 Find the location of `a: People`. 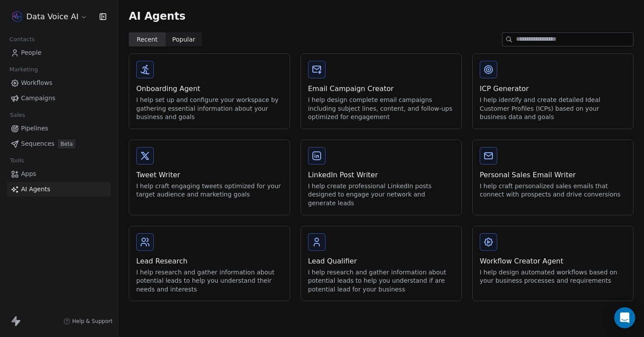

a: People is located at coordinates (59, 52).